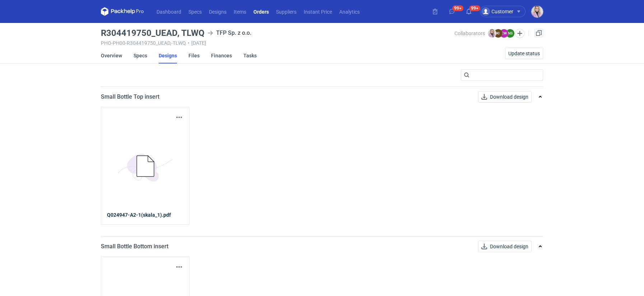 This screenshot has width=644, height=296. Describe the element at coordinates (139, 215) in the screenshot. I see `strong: Q024947-A2-1(skala_1).pdf` at that location.